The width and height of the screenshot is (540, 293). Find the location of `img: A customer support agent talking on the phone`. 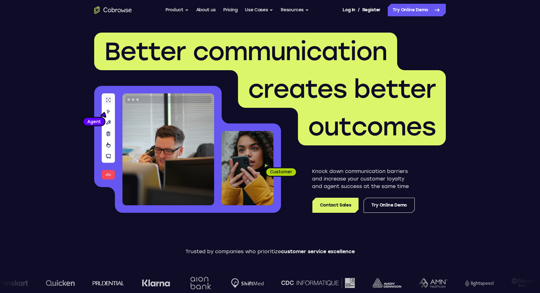

img: A customer support agent talking on the phone is located at coordinates (168, 149).